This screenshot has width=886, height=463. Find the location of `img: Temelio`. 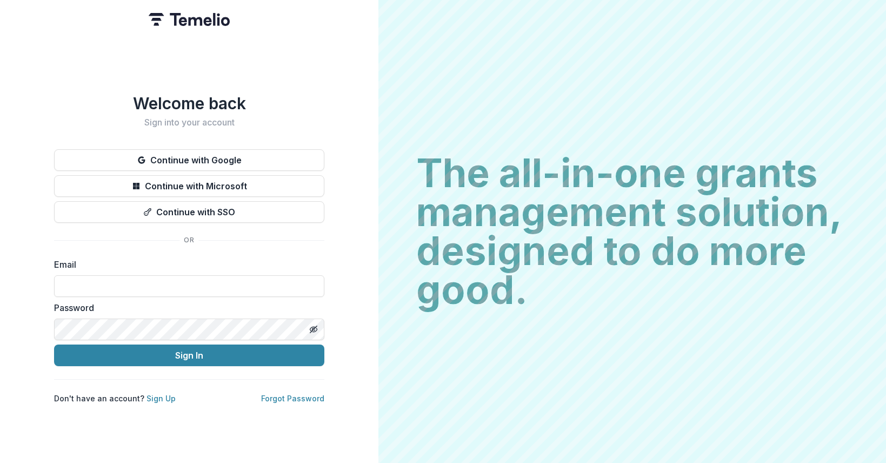

img: Temelio is located at coordinates (189, 19).